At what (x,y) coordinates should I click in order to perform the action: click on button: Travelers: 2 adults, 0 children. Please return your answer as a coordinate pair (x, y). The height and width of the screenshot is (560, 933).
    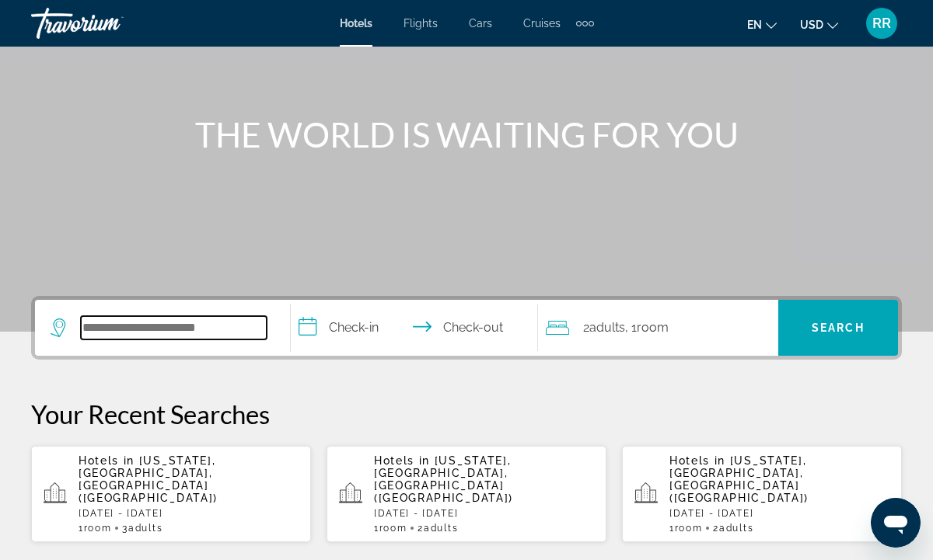
    Looking at the image, I should click on (657, 328).